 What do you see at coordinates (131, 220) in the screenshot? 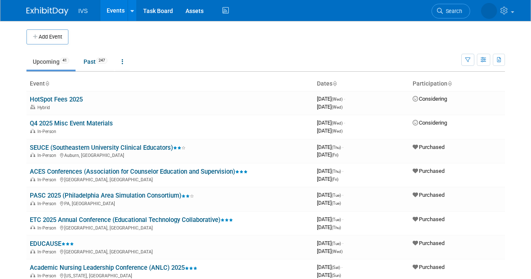
I see `a: ETC 2025 Annual Conference (Educational Technology Collaborative)` at bounding box center [131, 220].